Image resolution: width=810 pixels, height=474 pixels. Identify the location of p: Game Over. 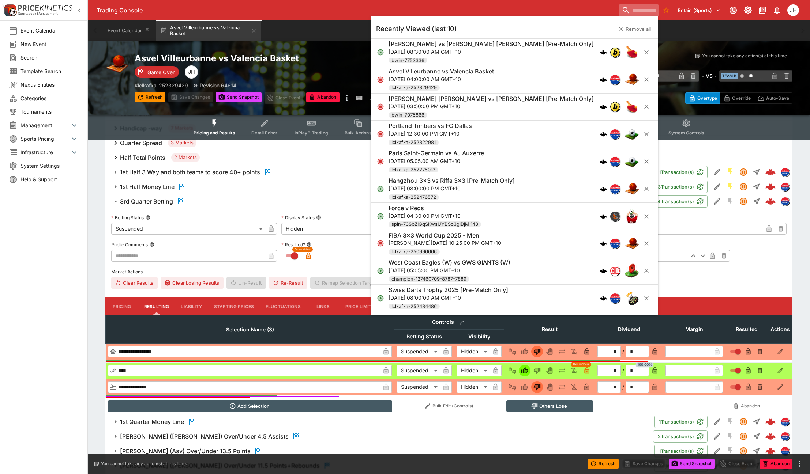
(161, 72).